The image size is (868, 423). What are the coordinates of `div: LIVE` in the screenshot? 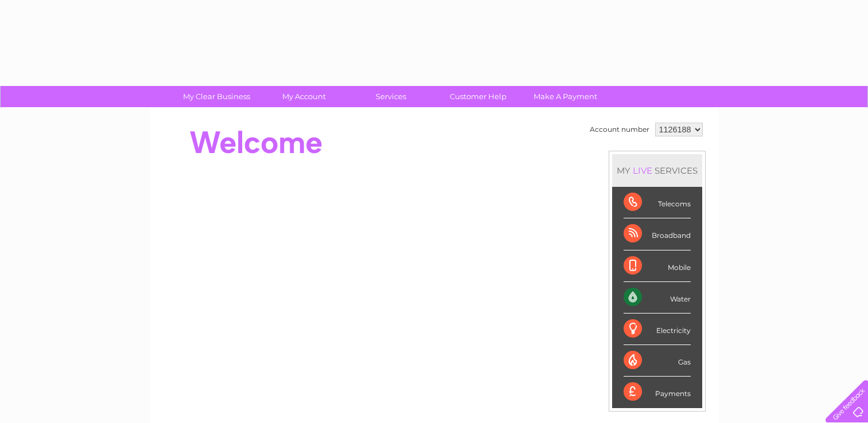 It's located at (643, 170).